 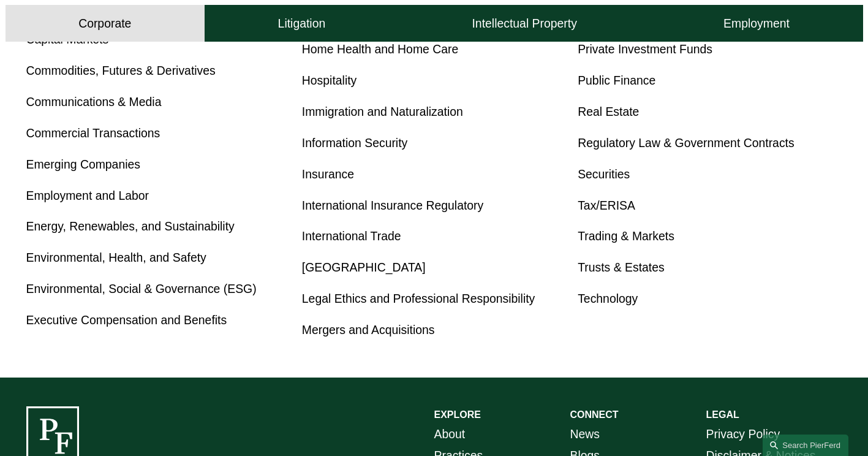 What do you see at coordinates (328, 174) in the screenshot?
I see `a: Insurance` at bounding box center [328, 174].